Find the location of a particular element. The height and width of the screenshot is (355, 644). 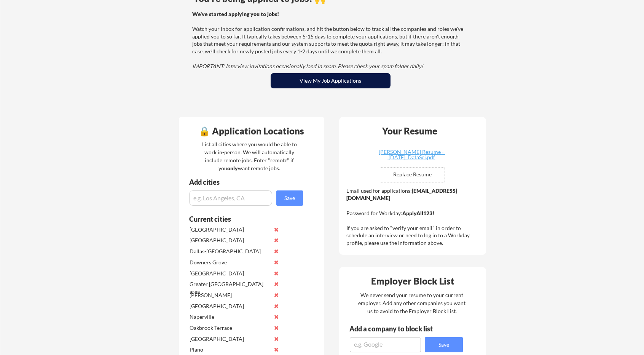

div: Oakbrook Terrace is located at coordinates (229, 328).